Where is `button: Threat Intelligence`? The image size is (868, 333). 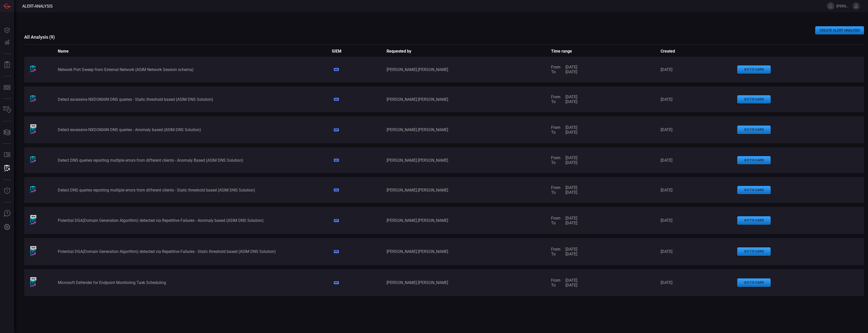
button: Threat Intelligence is located at coordinates (7, 191).